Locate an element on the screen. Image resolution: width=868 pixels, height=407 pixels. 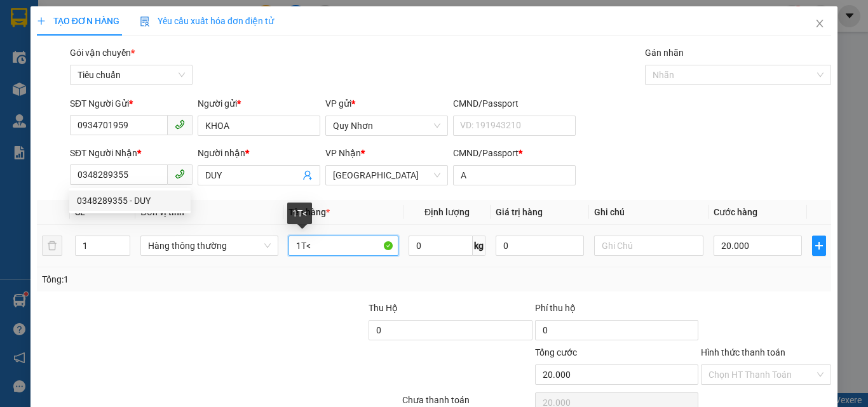
img: icon is located at coordinates (145, 21).